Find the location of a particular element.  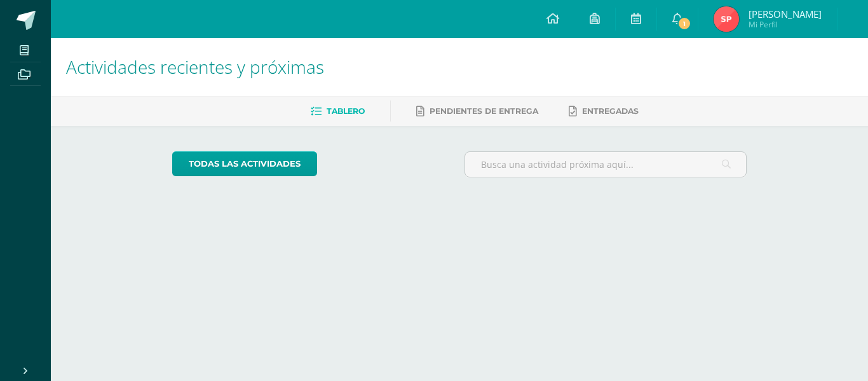

a: Pendientes de entrega is located at coordinates (477, 111).